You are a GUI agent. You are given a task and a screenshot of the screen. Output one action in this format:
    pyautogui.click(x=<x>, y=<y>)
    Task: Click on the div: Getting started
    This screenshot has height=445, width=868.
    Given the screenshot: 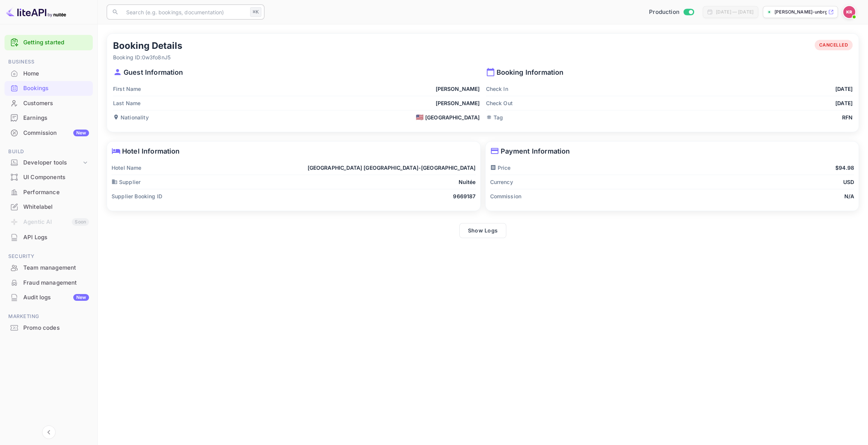 What is the action you would take?
    pyautogui.click(x=48, y=43)
    